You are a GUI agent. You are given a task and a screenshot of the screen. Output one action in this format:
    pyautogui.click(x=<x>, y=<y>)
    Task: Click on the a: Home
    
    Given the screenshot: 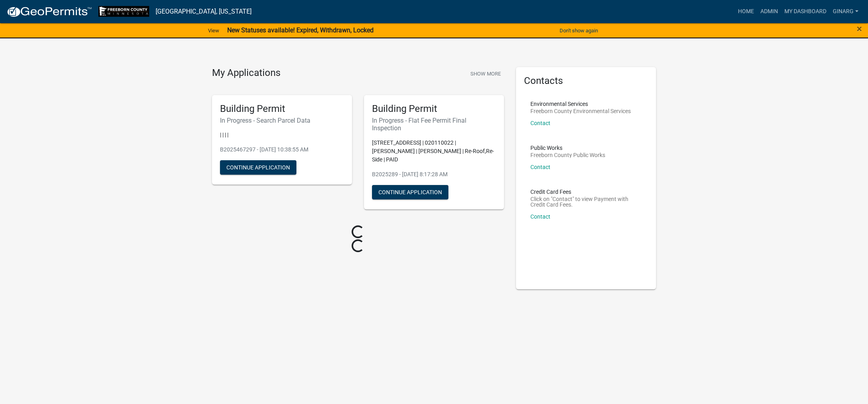 What is the action you would take?
    pyautogui.click(x=746, y=12)
    